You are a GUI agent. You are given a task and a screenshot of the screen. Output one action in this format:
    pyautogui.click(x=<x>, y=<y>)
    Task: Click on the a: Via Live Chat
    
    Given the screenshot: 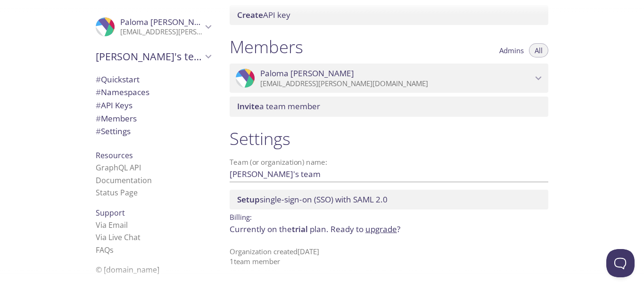 What is the action you would take?
    pyautogui.click(x=118, y=238)
    